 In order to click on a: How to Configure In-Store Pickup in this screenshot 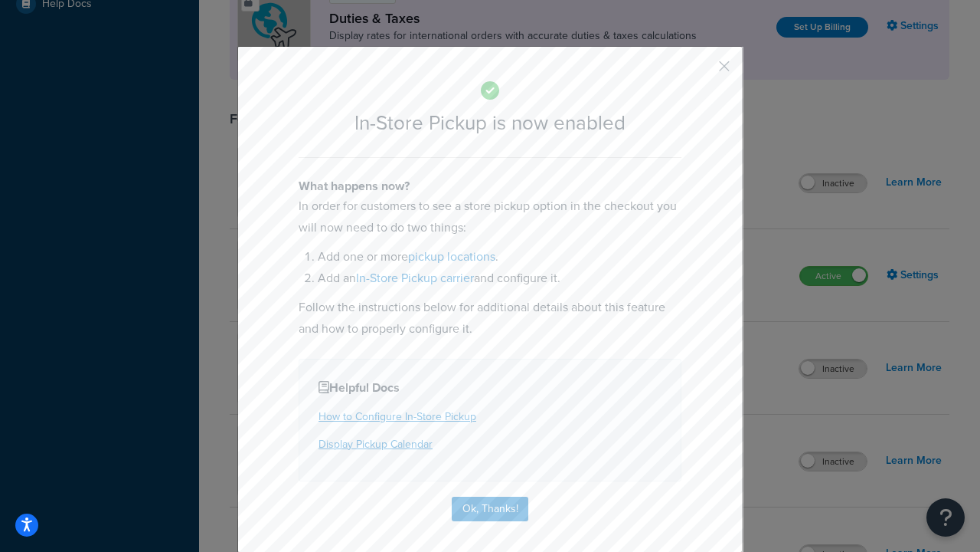, I will do `click(398, 416)`.